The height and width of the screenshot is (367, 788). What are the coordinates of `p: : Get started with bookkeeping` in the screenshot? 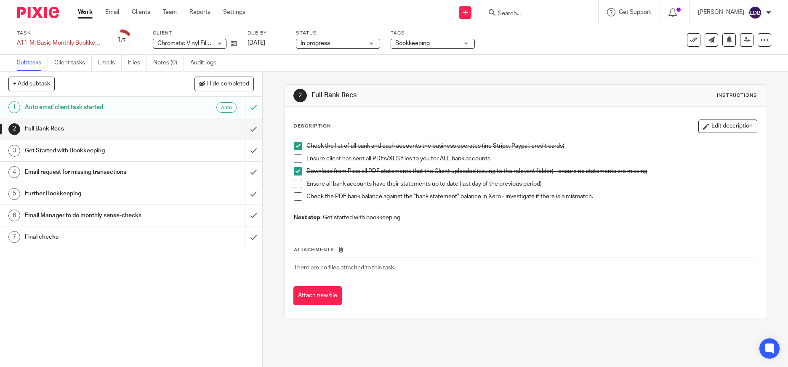 It's located at (526, 218).